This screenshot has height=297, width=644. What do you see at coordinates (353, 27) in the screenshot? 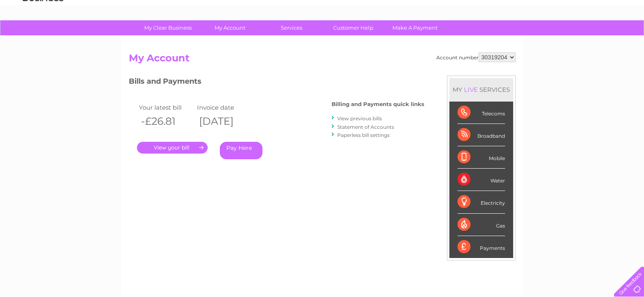
I see `a: Customer Help` at bounding box center [353, 27].